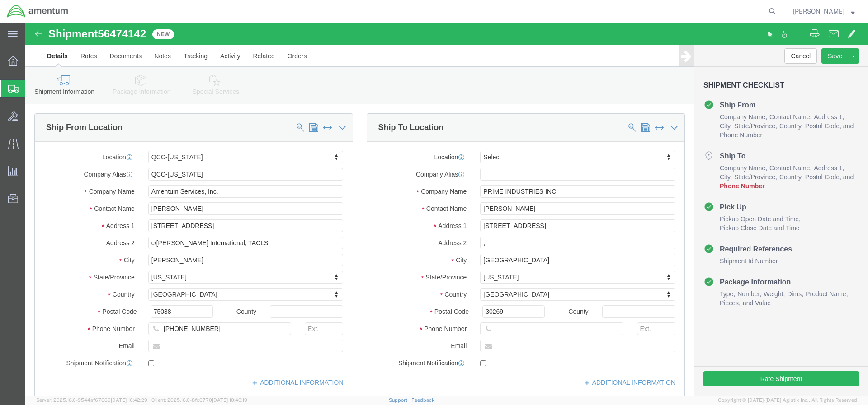 This screenshot has width=868, height=405. Describe the element at coordinates (200, 401) in the screenshot. I see `span: Client: 2025.16.0-8fc0770` at that location.